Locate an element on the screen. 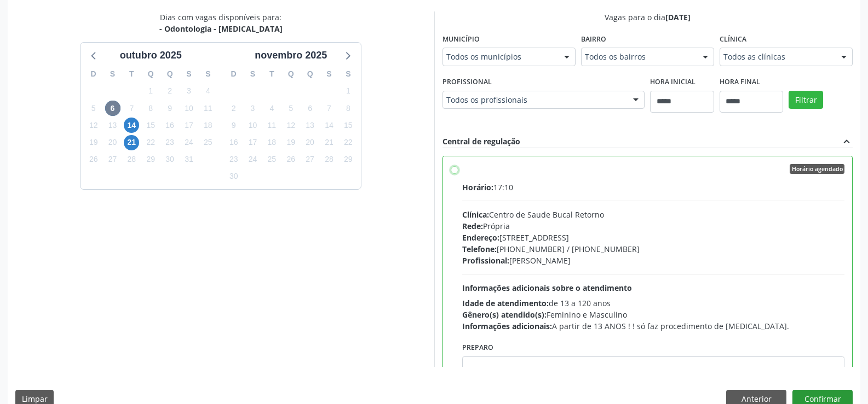 This screenshot has width=868, height=404. div: outubro 2025 is located at coordinates (151, 55).